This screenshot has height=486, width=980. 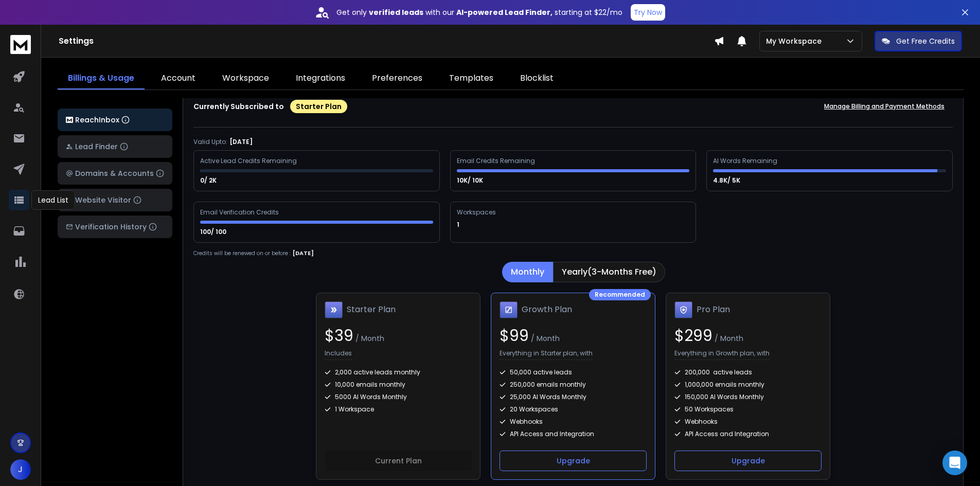 I want to click on a: Preferences, so click(x=397, y=79).